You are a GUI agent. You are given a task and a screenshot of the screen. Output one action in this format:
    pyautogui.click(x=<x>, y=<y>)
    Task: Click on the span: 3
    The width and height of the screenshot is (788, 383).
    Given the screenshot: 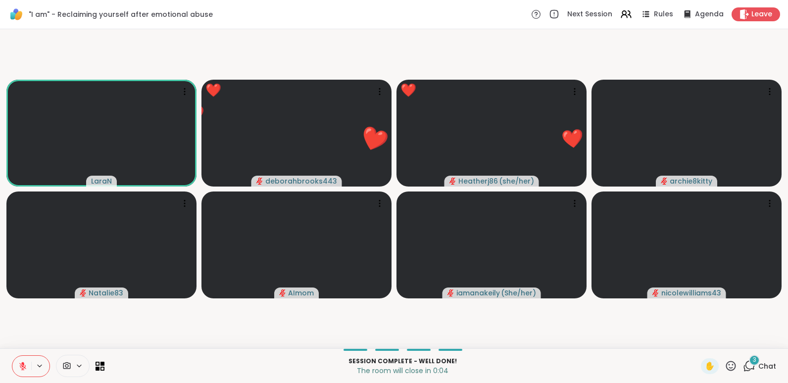 What is the action you would take?
    pyautogui.click(x=755, y=360)
    